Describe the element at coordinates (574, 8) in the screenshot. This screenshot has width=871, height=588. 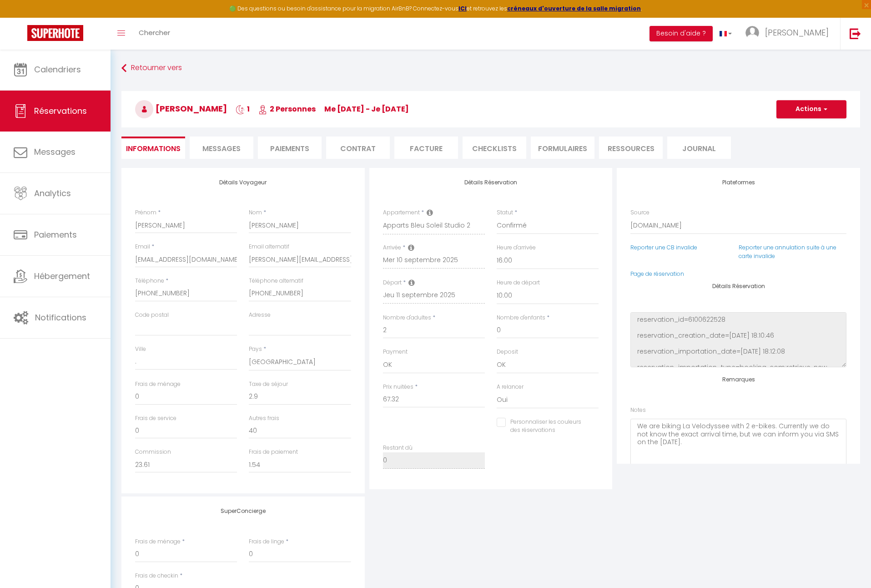
I see `strong: créneaux d'ouverture de la salle migration` at that location.